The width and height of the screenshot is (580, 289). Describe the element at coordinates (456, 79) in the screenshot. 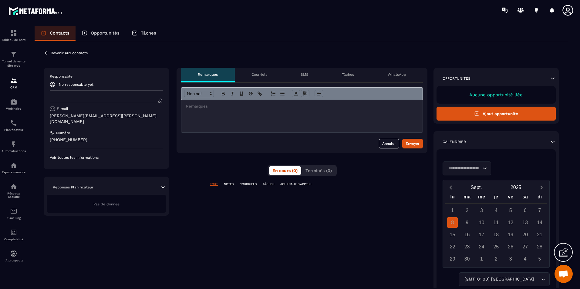

I see `p: Opportunités` at that location.